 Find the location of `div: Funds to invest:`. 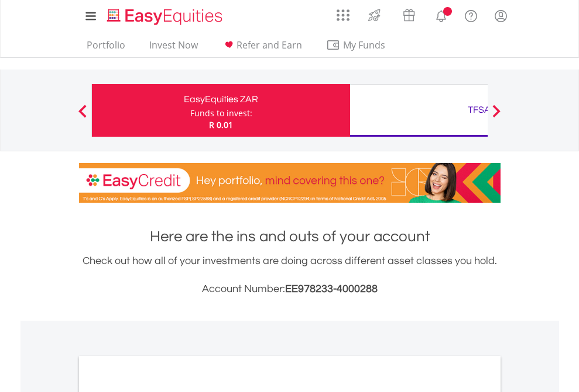

div: Funds to invest: is located at coordinates (221, 113).